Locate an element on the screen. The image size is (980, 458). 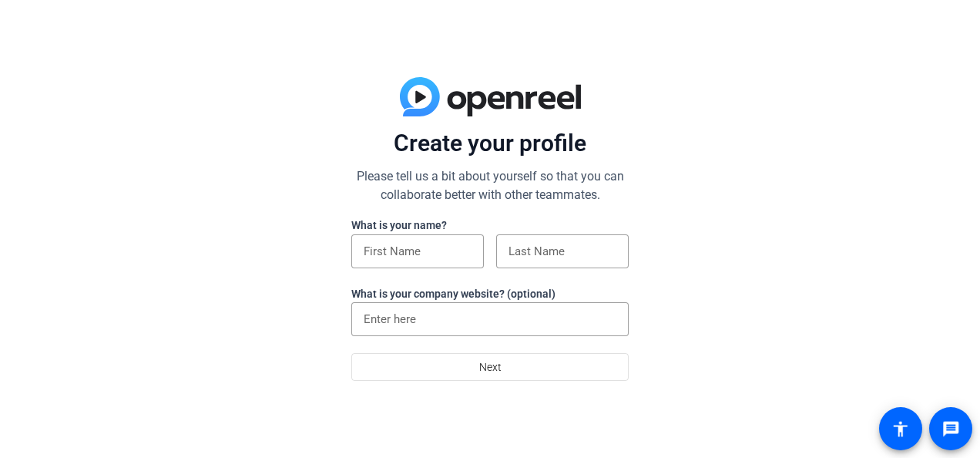
p: Create your profile is located at coordinates (490, 143).